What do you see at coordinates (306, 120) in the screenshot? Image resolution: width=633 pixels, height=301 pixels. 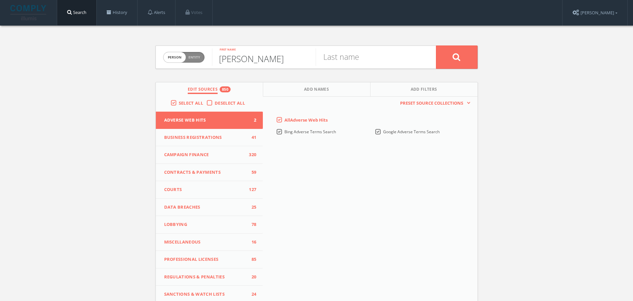 I see `span: All Adverse Web Hits` at bounding box center [306, 120].